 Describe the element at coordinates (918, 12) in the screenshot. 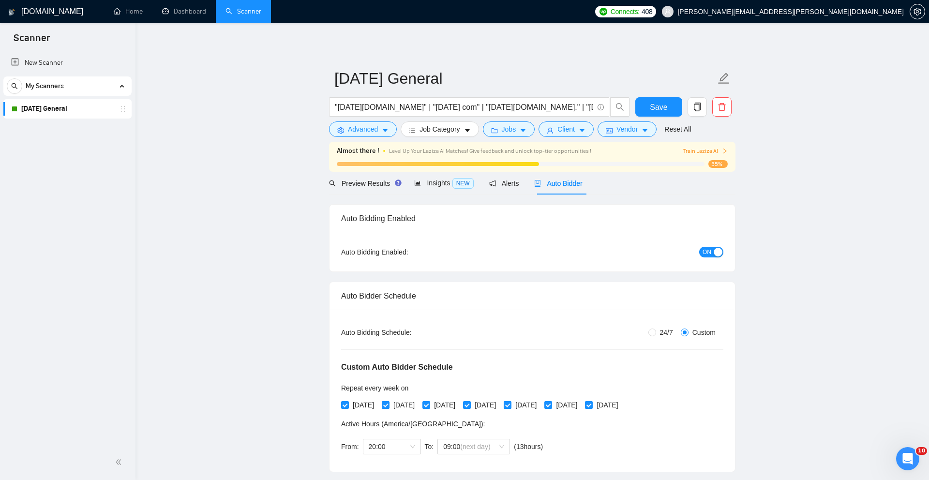

I see `a: setting` at that location.